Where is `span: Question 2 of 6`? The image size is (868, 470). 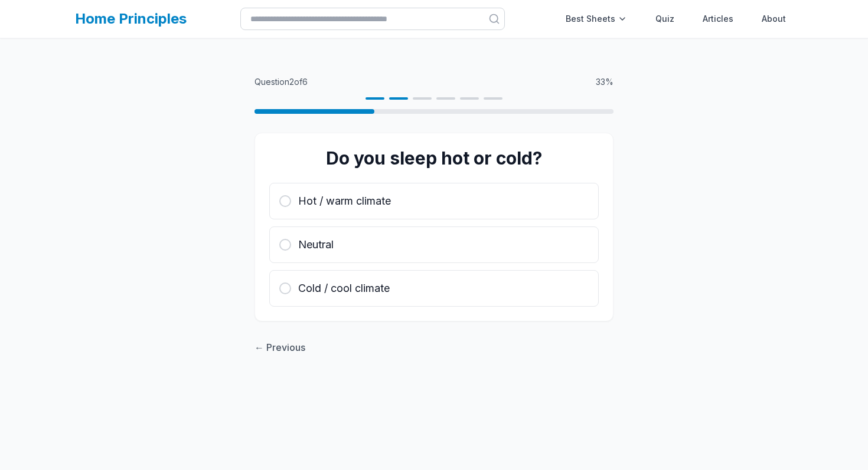 span: Question 2 of 6 is located at coordinates (281, 82).